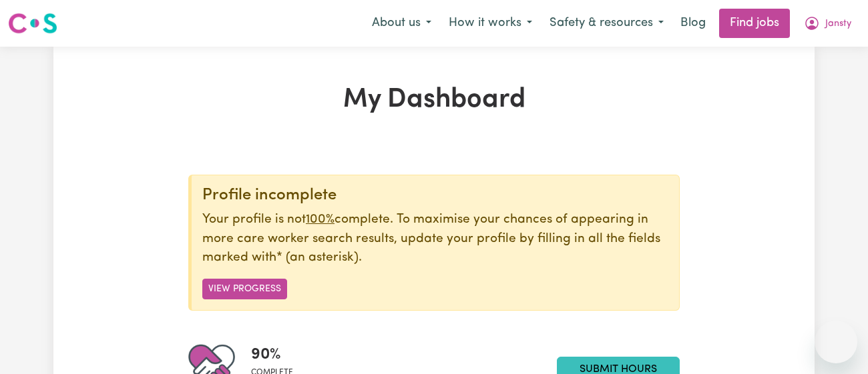  What do you see at coordinates (317, 258) in the screenshot?
I see `span: an asterisk` at bounding box center [317, 258].